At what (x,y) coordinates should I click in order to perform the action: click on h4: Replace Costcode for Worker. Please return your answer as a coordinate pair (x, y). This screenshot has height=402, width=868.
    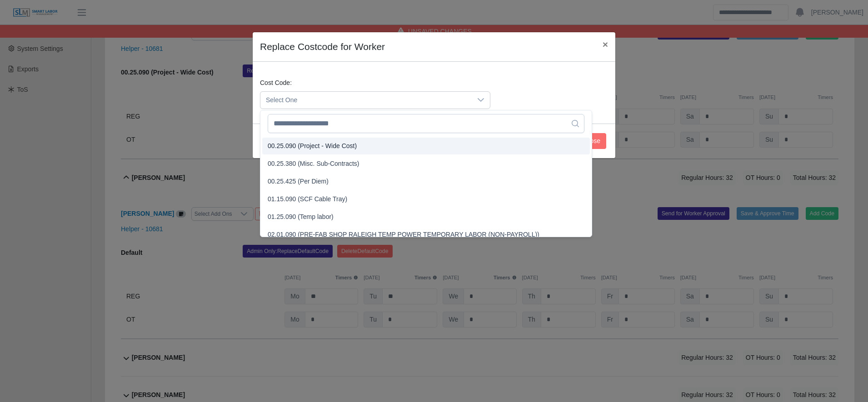
    Looking at the image, I should click on (322, 47).